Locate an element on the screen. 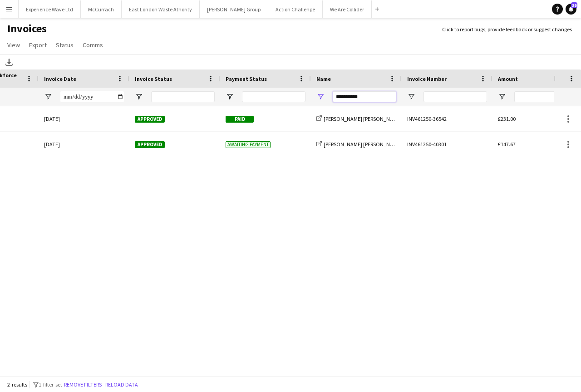 This screenshot has height=392, width=581. span: Amount is located at coordinates (508, 79).